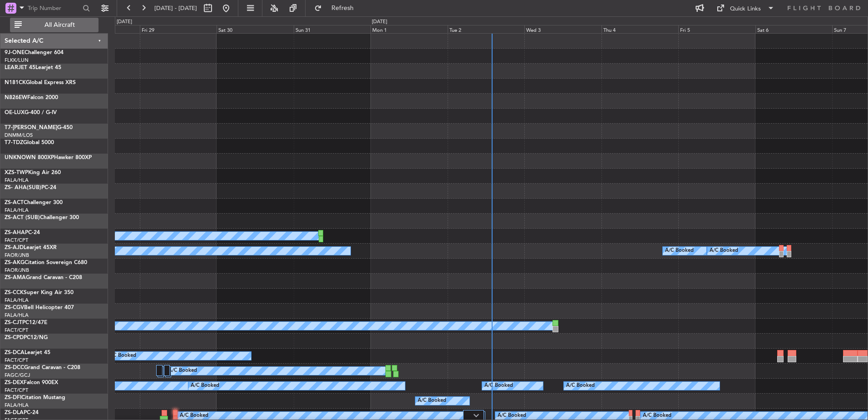  What do you see at coordinates (54, 8) in the screenshot?
I see `input: Trip Number` at bounding box center [54, 8].